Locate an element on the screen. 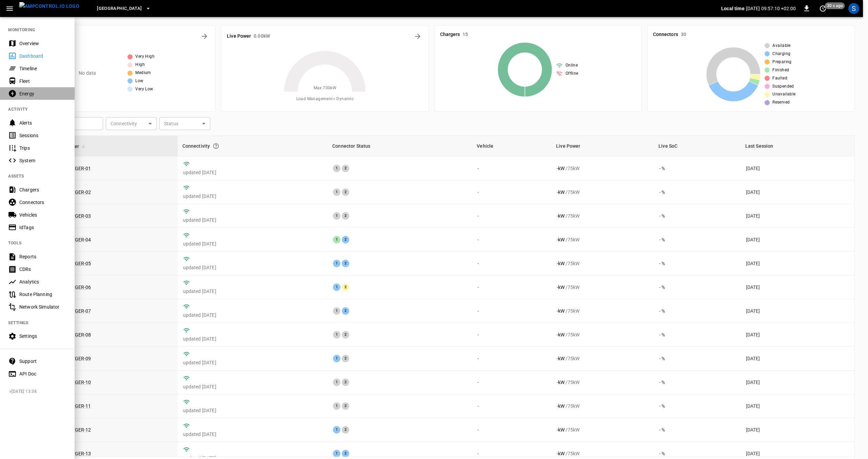  div: Timeline is located at coordinates (42, 69).